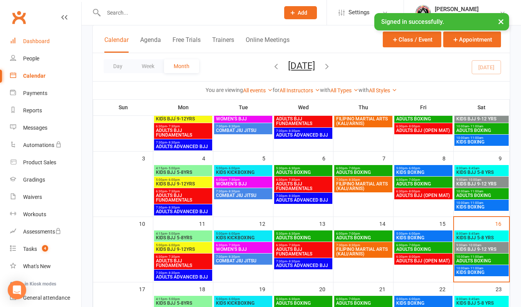 The height and width of the screenshot is (307, 521). What do you see at coordinates (267, 158) in the screenshot?
I see `div: 5` at bounding box center [267, 158].